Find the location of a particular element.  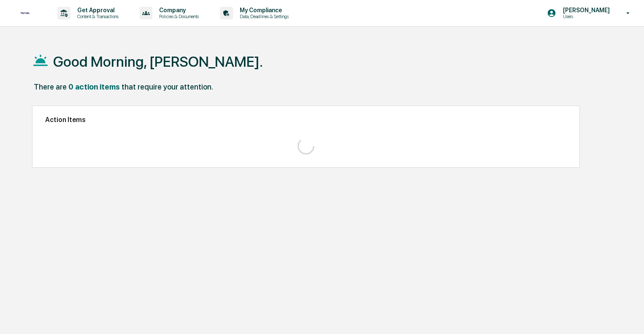

p: Users is located at coordinates (585, 17).